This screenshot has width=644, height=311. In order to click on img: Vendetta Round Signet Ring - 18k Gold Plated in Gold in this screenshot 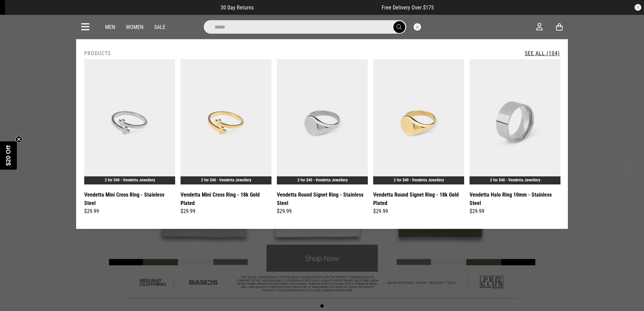, I will do `click(419, 122)`.